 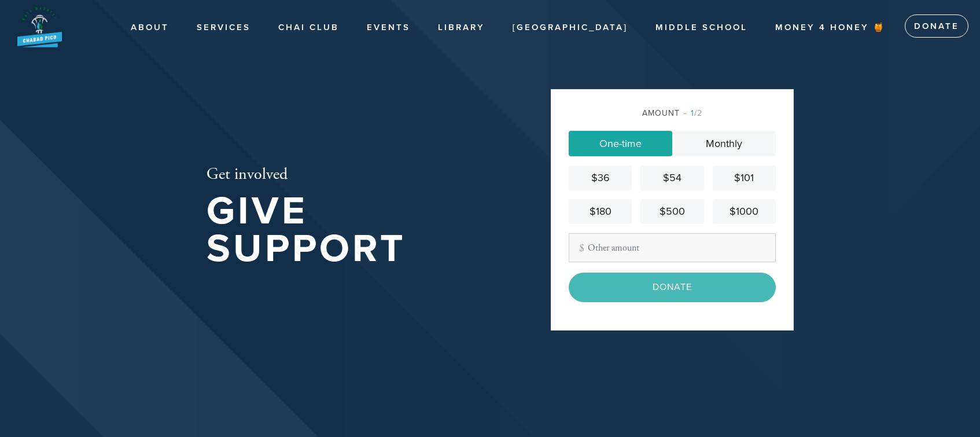 I want to click on a: Money 4 Honey 🍯, so click(x=830, y=28).